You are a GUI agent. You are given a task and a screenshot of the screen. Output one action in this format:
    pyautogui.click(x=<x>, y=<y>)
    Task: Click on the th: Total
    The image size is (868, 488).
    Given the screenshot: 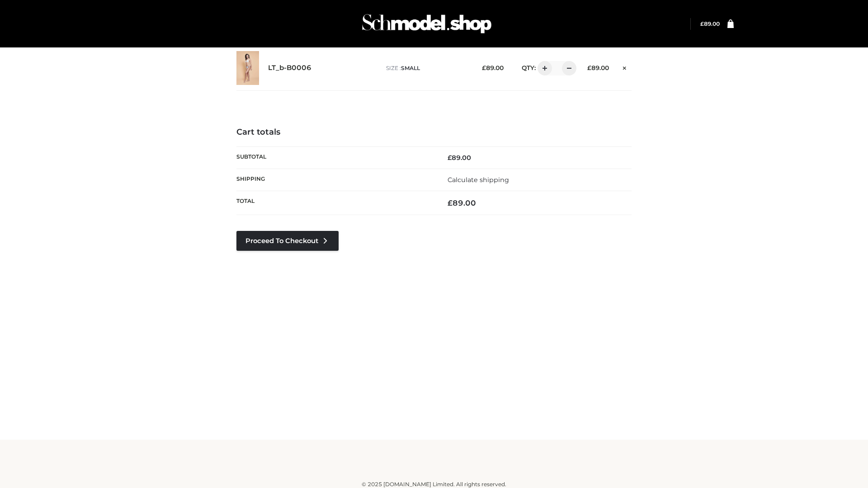 What is the action you would take?
    pyautogui.click(x=335, y=203)
    